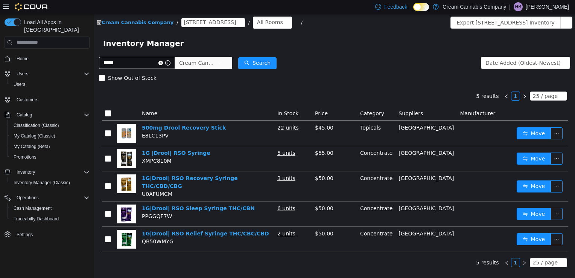  I want to click on a: Users, so click(19, 84).